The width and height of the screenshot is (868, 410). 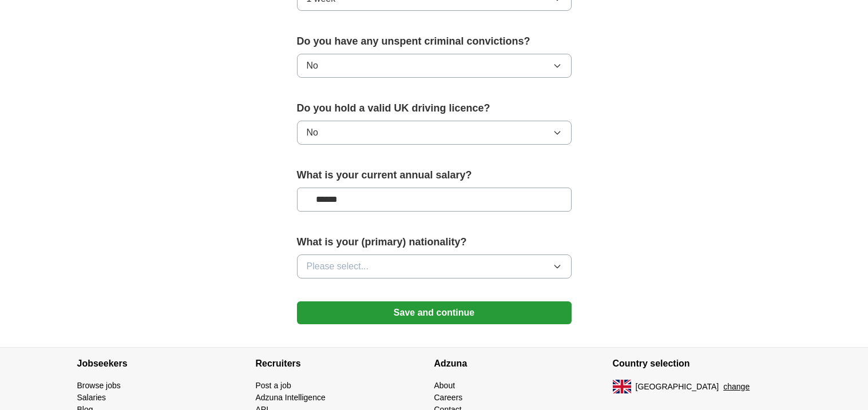 I want to click on a: Adzuna Intelligence, so click(x=291, y=397).